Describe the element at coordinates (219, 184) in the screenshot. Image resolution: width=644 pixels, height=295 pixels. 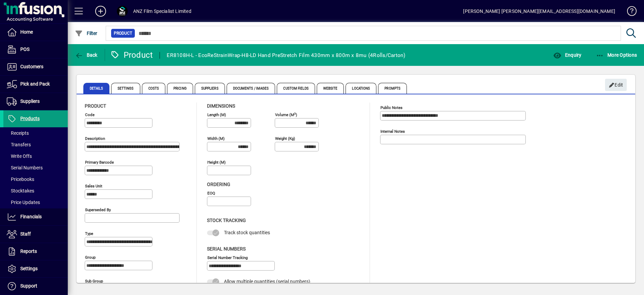
I see `span: Ordering` at that location.